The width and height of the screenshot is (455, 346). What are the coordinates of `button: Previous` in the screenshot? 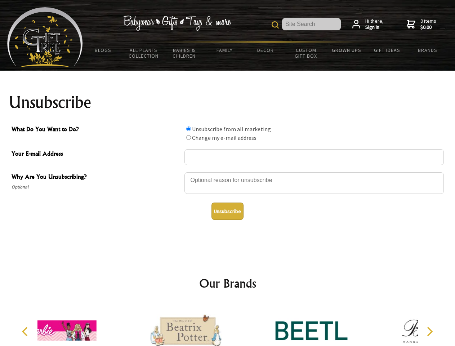 It's located at (26, 332).